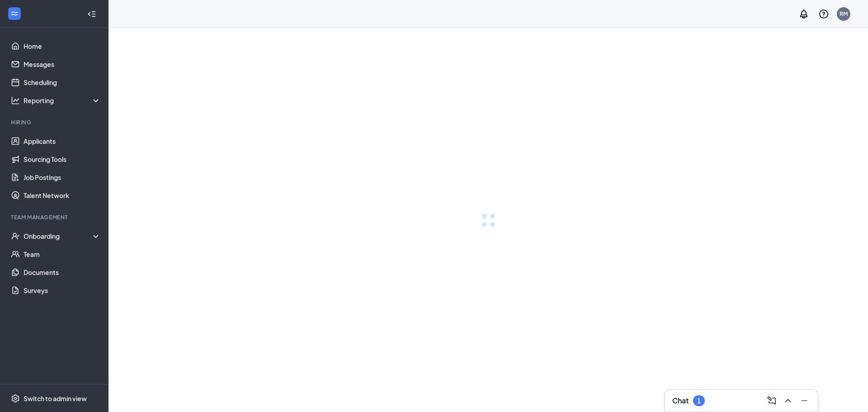 This screenshot has height=412, width=868. Describe the element at coordinates (62, 177) in the screenshot. I see `a: Job Postings` at that location.